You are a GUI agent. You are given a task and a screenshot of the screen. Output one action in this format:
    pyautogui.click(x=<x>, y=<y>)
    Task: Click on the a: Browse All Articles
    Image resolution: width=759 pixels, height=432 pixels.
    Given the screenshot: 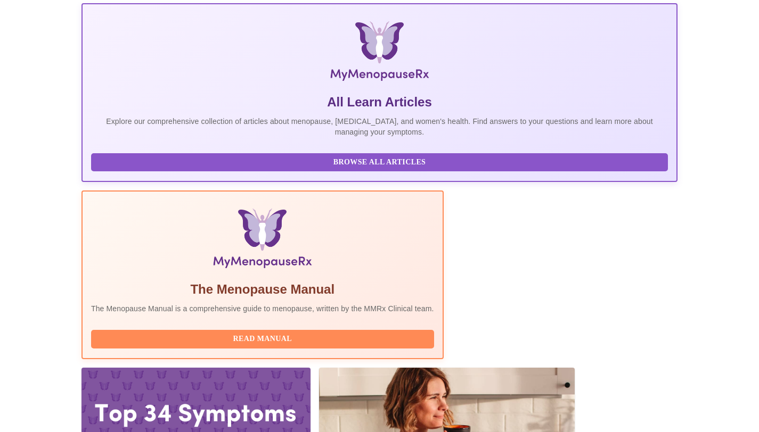 What is the action you would take?
    pyautogui.click(x=381, y=161)
    